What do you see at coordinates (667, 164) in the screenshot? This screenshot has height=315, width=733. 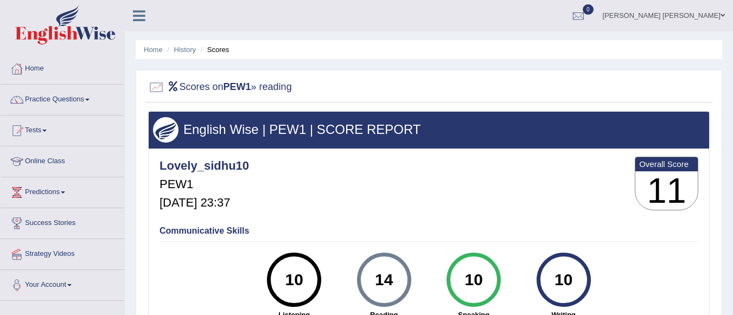 I see `b: Overall Score` at bounding box center [667, 164].